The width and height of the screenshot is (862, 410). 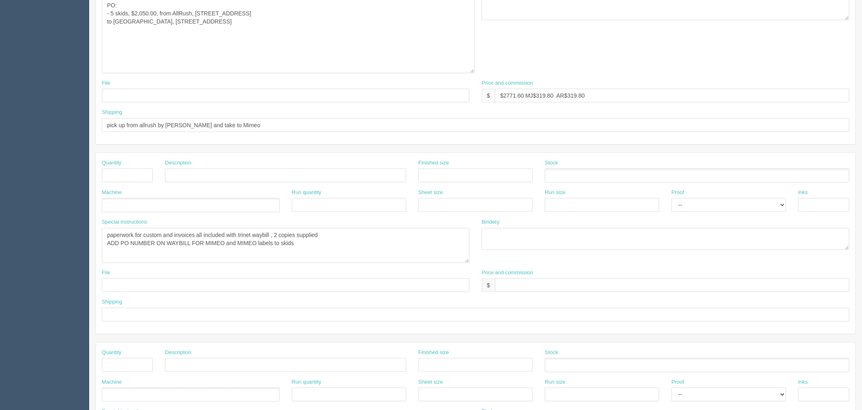 What do you see at coordinates (124, 222) in the screenshot?
I see `label: Special instructions` at bounding box center [124, 222].